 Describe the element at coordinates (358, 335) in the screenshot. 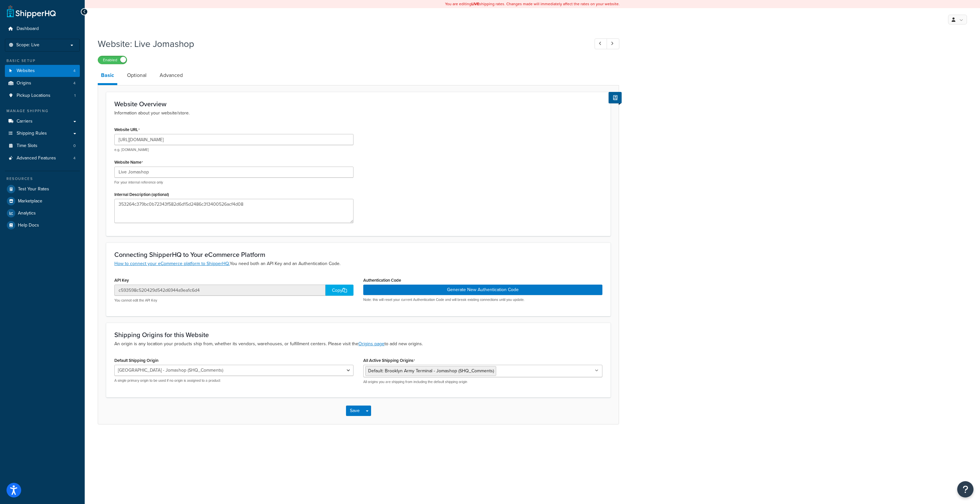

I see `h3: Shipping Origins for this Website` at that location.